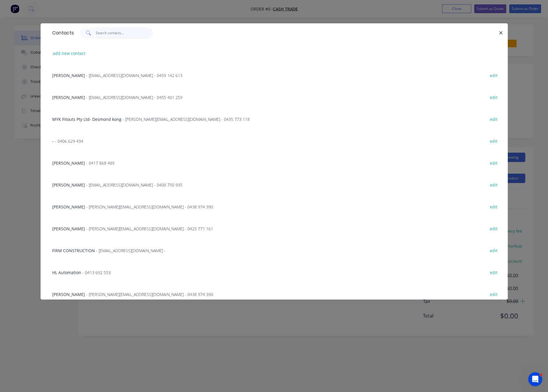 The height and width of the screenshot is (392, 548). What do you see at coordinates (124, 33) in the screenshot?
I see `input: Search contacts...` at bounding box center [124, 33].